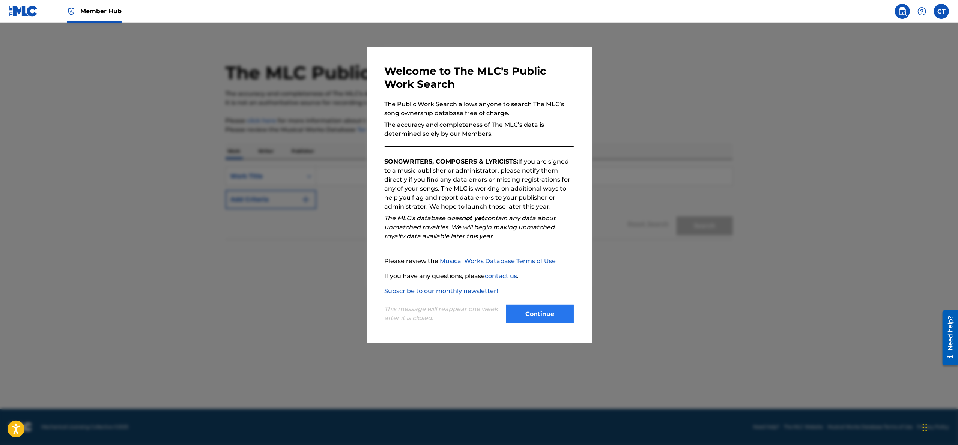 Image resolution: width=958 pixels, height=445 pixels. Describe the element at coordinates (902, 11) in the screenshot. I see `img: search` at that location.